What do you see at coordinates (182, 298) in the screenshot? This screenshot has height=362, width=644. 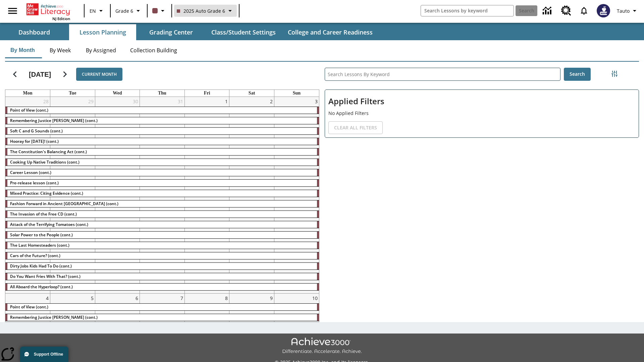 I see `a: August 7, 2025` at bounding box center [182, 298].